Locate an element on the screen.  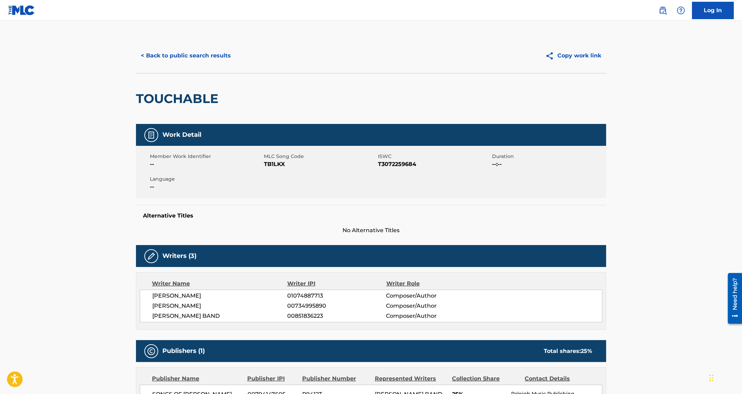
a: Log In is located at coordinates (713, 10).